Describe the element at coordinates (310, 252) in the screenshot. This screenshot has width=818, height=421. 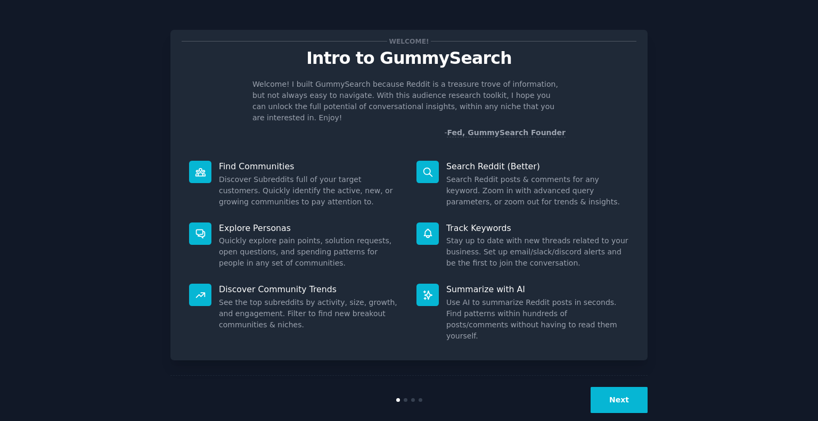
I see `dd: Quickly explore pain points, solution requests, open questions, and spending patterns for people ...` at that location.